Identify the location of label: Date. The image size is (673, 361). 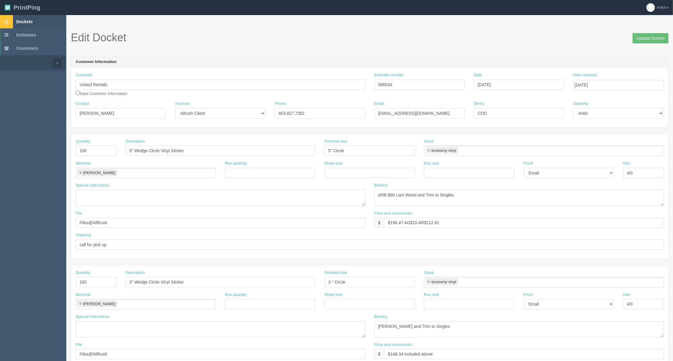
(478, 75).